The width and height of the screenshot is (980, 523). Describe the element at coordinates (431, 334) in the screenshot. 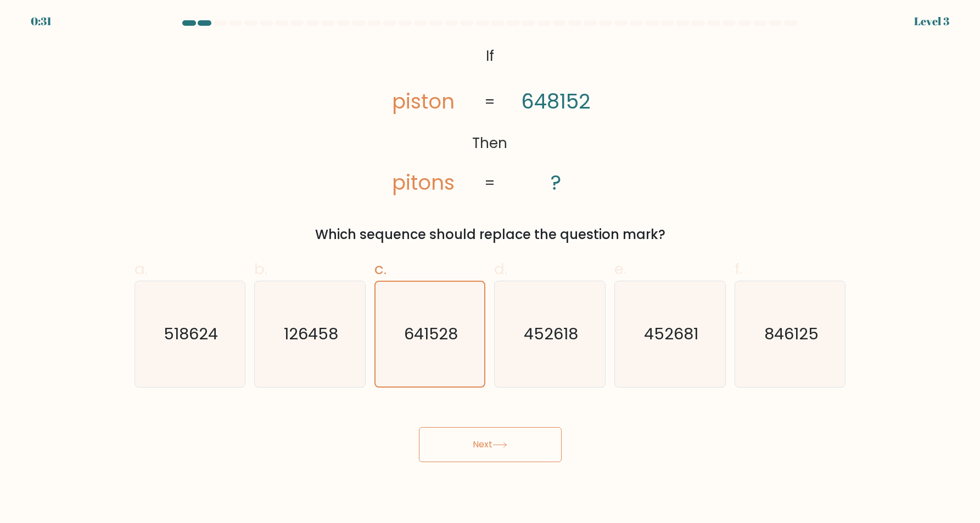

I see `text: 641528` at that location.